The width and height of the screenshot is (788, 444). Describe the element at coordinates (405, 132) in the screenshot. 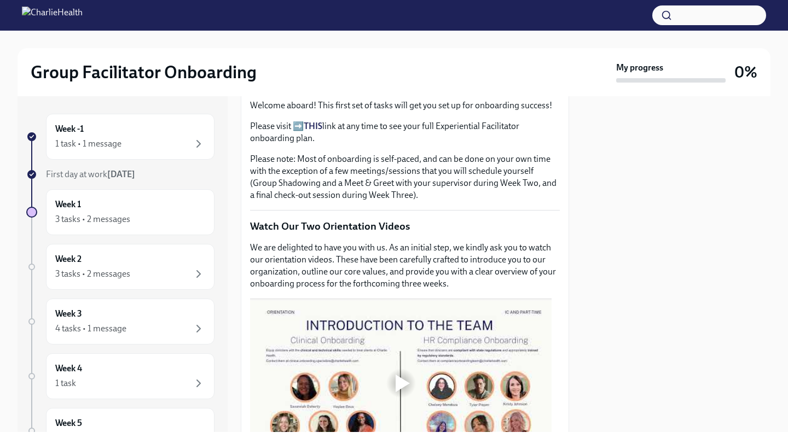

I see `p: Please visit ➡️ link at any time to see your full Experiential Facilitator onboarding plan.` at that location.